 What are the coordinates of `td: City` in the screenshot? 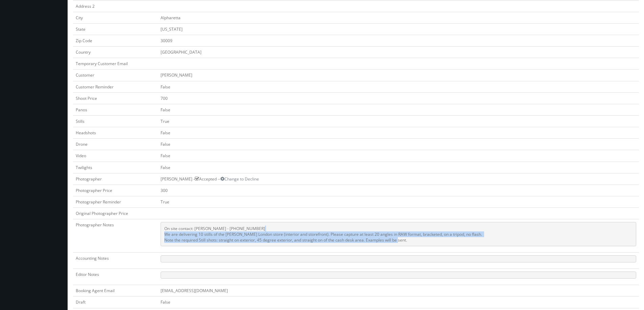 It's located at (115, 17).